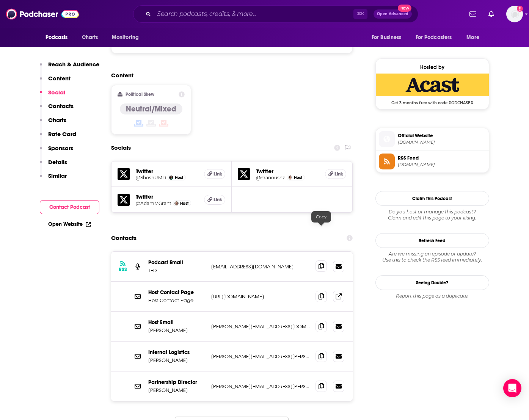 This screenshot has width=529, height=420. I want to click on h2: Content, so click(229, 75).